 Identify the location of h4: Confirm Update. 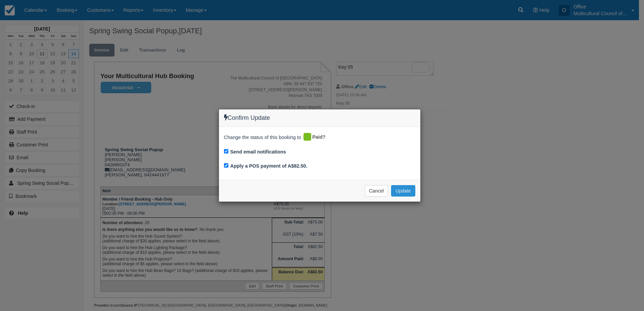
(320, 118).